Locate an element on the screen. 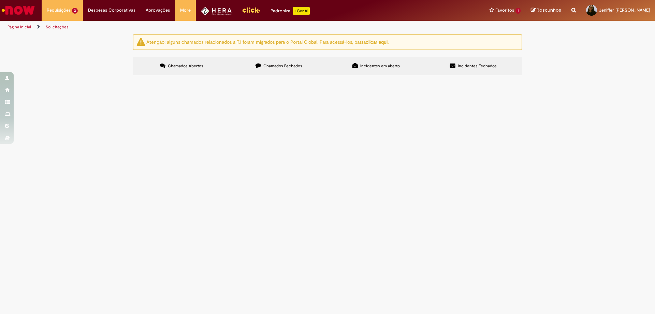  u: clicar aqui. is located at coordinates (377, 42).